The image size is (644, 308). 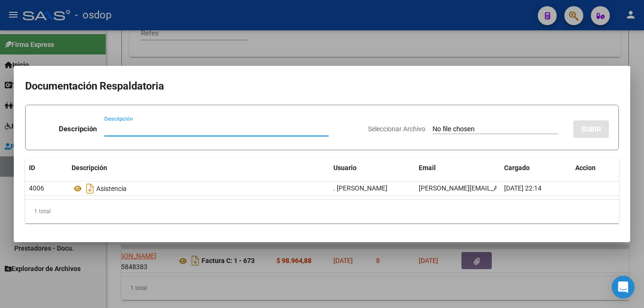 What do you see at coordinates (536, 168) in the screenshot?
I see `datatable-header-cell: Cargado` at bounding box center [536, 168].